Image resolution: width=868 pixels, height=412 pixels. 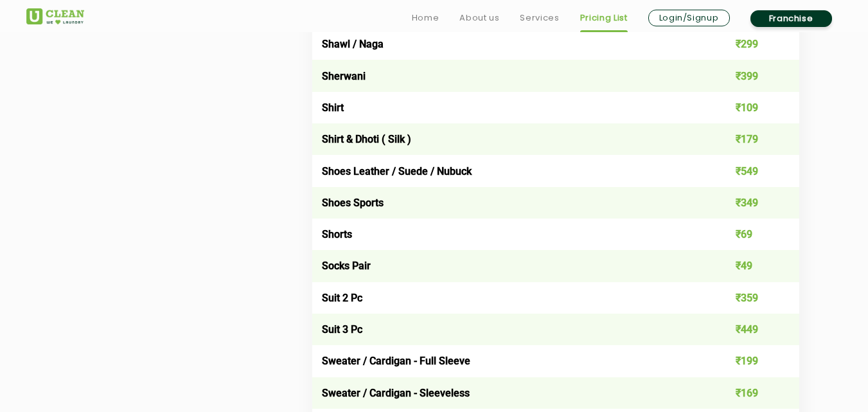 I want to click on td: ₹349, so click(x=751, y=202).